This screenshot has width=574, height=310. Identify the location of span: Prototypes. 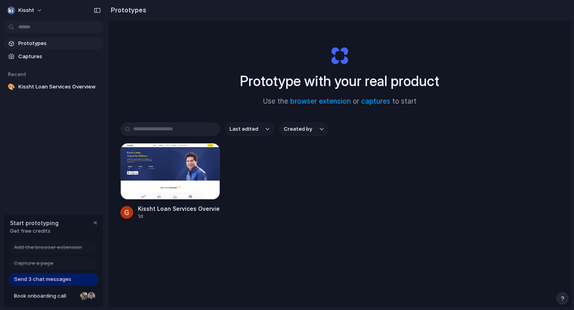
(59, 43).